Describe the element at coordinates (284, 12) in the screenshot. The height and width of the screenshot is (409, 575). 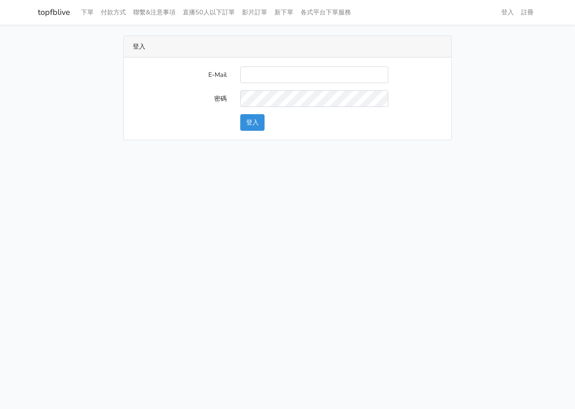
I see `a: 新下單` at that location.